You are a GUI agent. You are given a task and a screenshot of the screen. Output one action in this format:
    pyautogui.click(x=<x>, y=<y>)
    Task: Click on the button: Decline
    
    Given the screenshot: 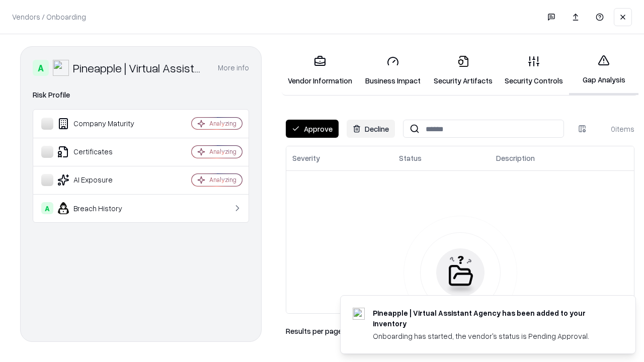 What is the action you would take?
    pyautogui.click(x=371, y=129)
    